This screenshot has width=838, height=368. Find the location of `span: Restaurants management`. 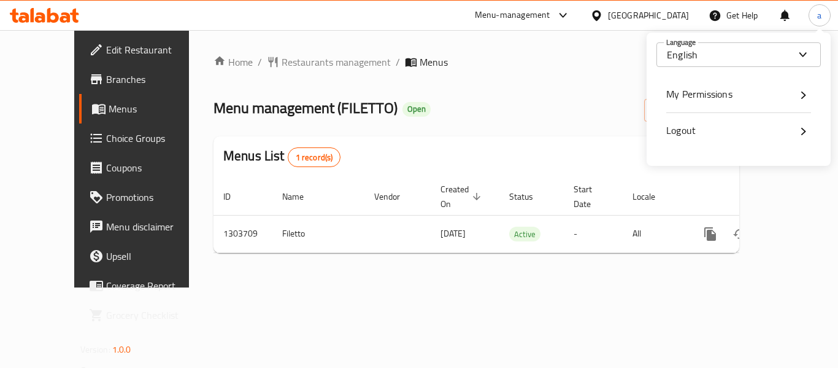

span: Restaurants management is located at coordinates (336, 62).